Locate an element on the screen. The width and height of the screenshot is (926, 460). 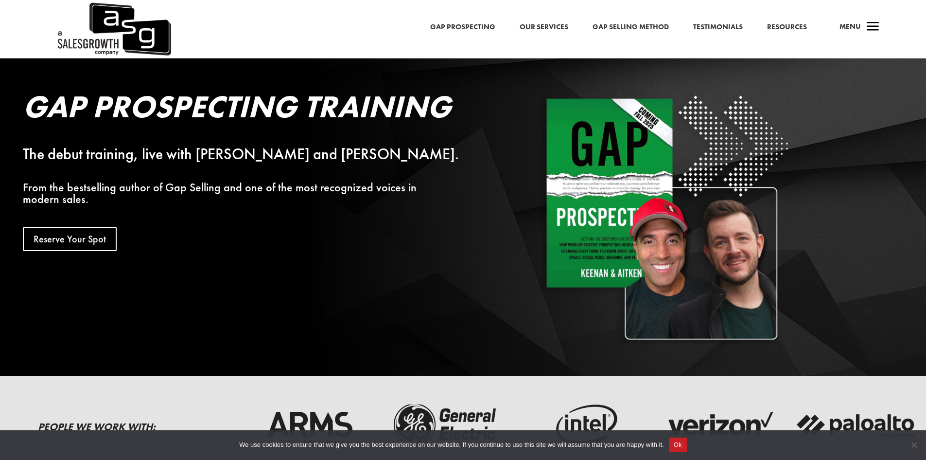
a: Gap Selling Method is located at coordinates (631, 27).